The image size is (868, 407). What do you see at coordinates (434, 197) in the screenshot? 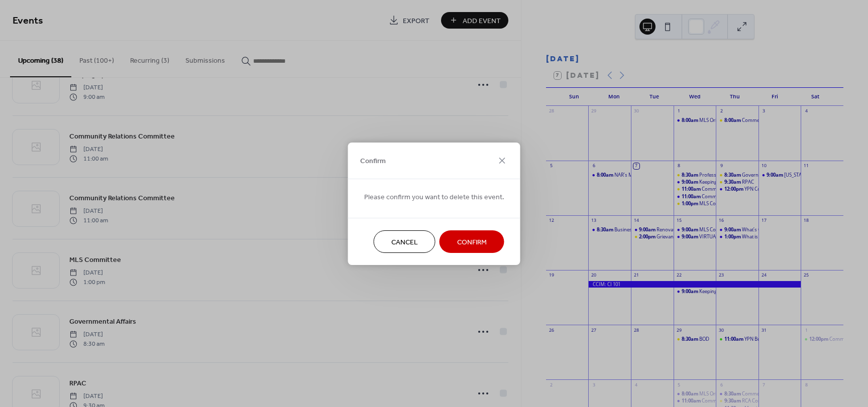
I see `span: Please confirm you want to delete this event.` at bounding box center [434, 197].